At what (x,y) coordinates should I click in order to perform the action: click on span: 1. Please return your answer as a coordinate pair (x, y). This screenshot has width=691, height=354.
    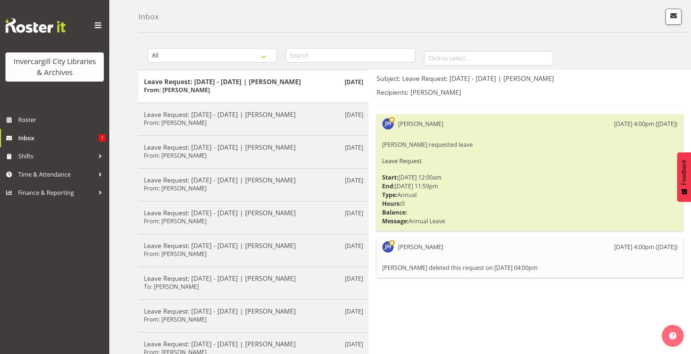
    Looking at the image, I should click on (102, 138).